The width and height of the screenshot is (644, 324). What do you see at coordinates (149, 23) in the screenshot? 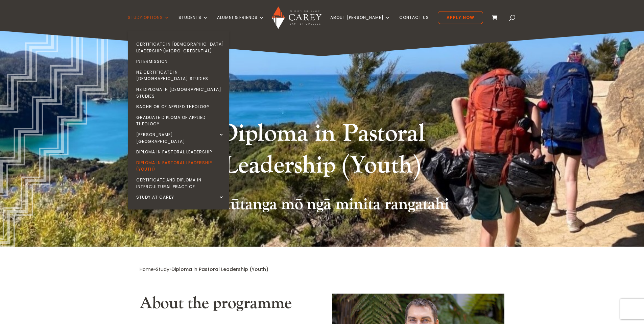
I see `a: Study Options` at bounding box center [149, 23].